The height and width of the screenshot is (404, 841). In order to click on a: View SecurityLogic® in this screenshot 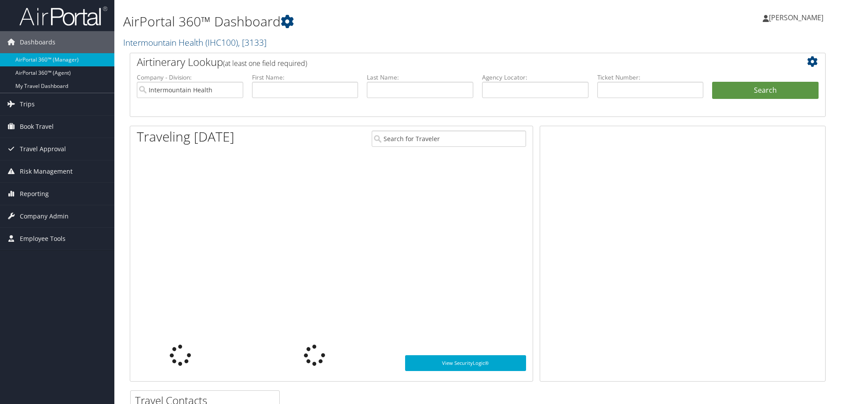, I will do `click(465, 363)`.